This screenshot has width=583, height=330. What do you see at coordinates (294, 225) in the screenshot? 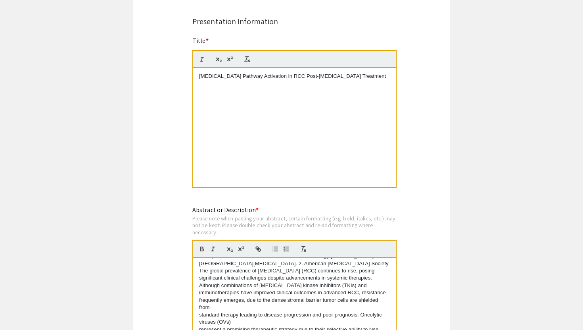
I see `div: Please note when pasting your abstract, certain formatting (e.g. bold, italics, etc.) may not be ...` at bounding box center [294, 225].